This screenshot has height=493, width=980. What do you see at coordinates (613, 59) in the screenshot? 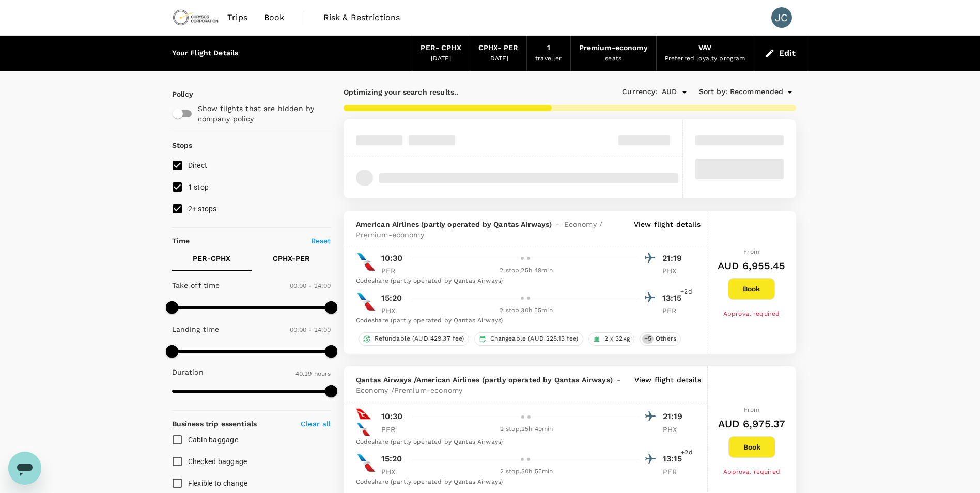
I see `div: seats` at bounding box center [613, 59].